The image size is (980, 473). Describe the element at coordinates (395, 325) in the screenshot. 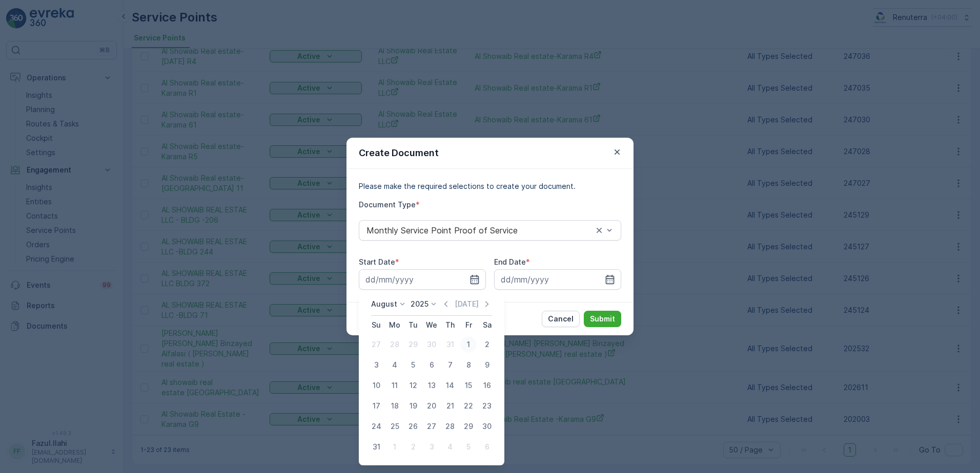

I see `th: Monday` at that location.